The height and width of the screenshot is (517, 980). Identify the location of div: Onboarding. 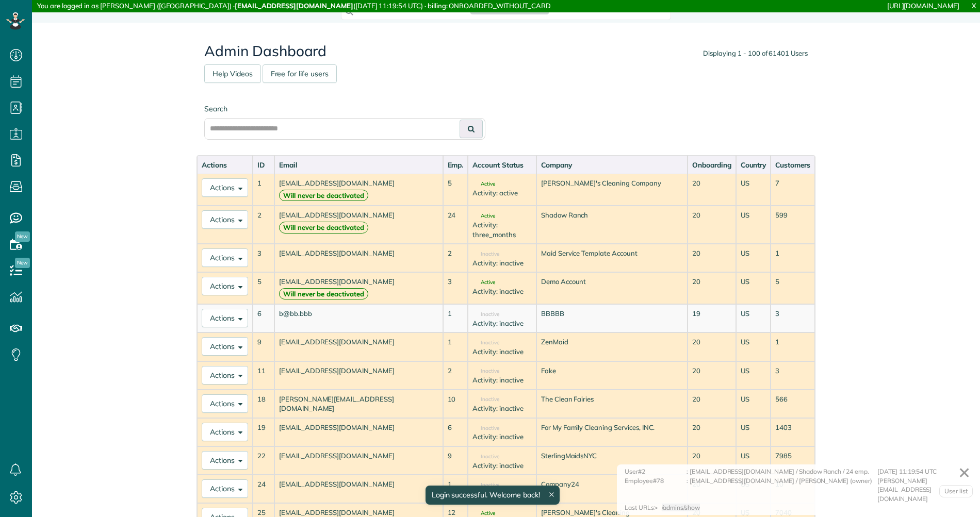
(711, 165).